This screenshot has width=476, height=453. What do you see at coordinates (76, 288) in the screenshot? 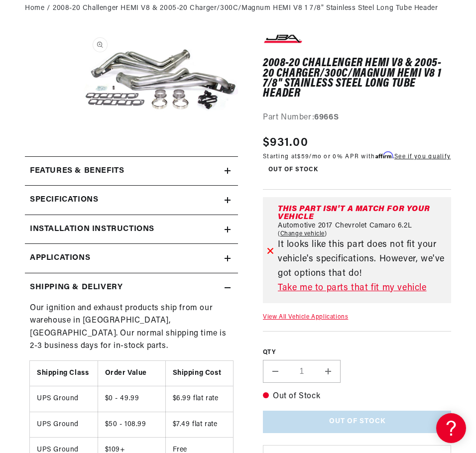
I see `h2: Shipping & Delivery` at bounding box center [76, 288].